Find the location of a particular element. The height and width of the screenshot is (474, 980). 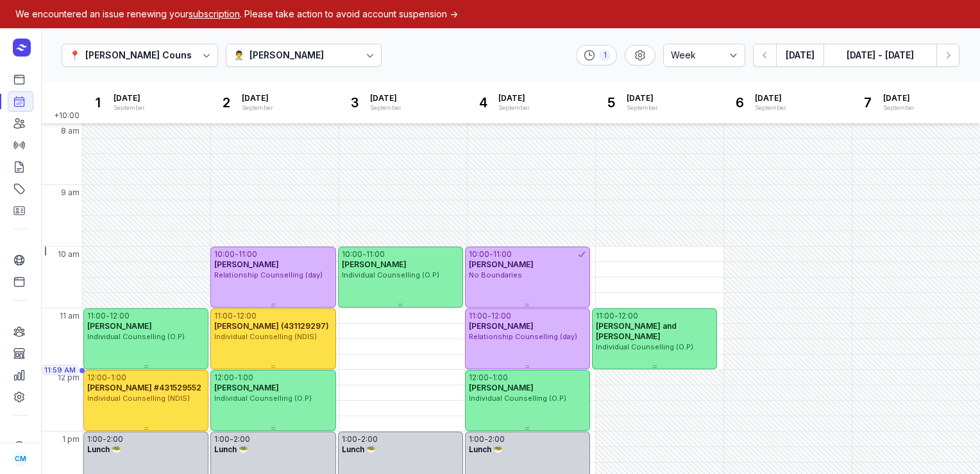

div: 2 is located at coordinates (226, 103).